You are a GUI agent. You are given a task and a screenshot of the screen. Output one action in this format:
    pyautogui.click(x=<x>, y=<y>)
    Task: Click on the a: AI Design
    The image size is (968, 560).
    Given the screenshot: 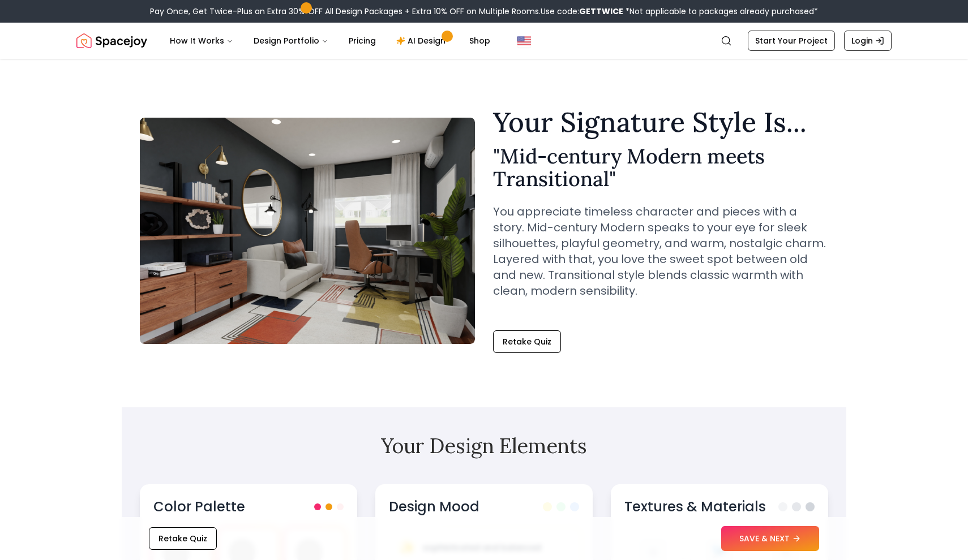 What is the action you would take?
    pyautogui.click(x=422, y=41)
    